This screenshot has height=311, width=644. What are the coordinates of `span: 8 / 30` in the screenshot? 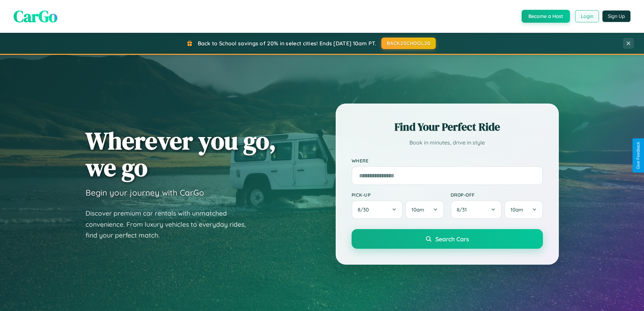 It's located at (365, 209).